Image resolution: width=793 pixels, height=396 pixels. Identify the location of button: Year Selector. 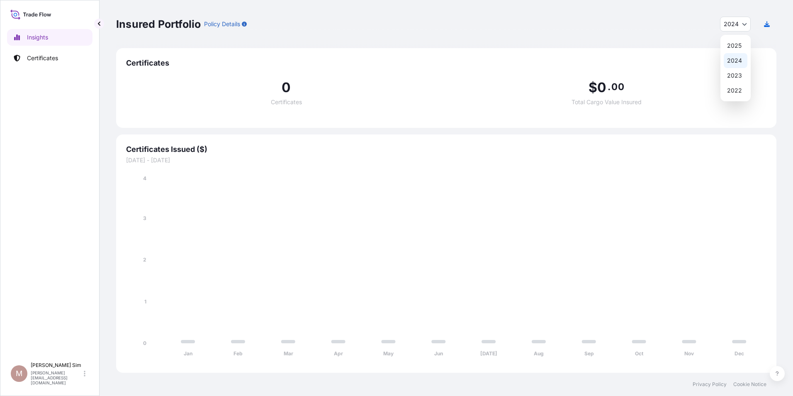
(736, 24).